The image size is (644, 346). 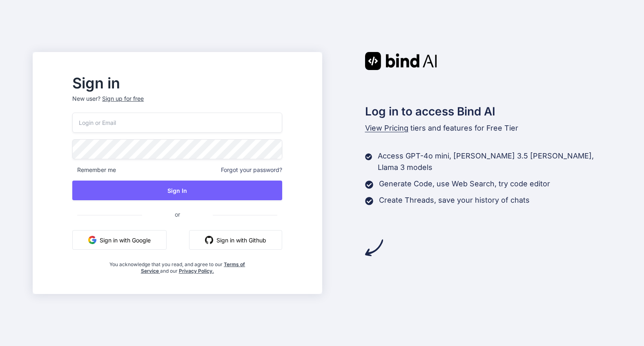 I want to click on img: arrow, so click(x=374, y=247).